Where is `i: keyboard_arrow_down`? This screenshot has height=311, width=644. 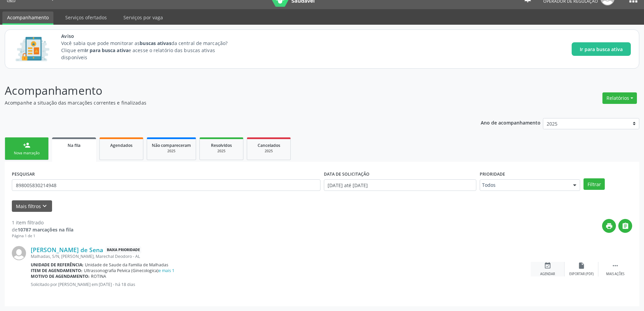
i: keyboard_arrow_down is located at coordinates (44, 206).